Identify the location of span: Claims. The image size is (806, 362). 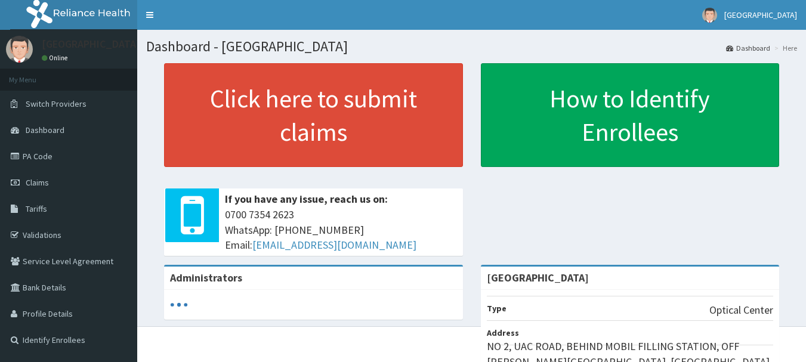
(37, 183).